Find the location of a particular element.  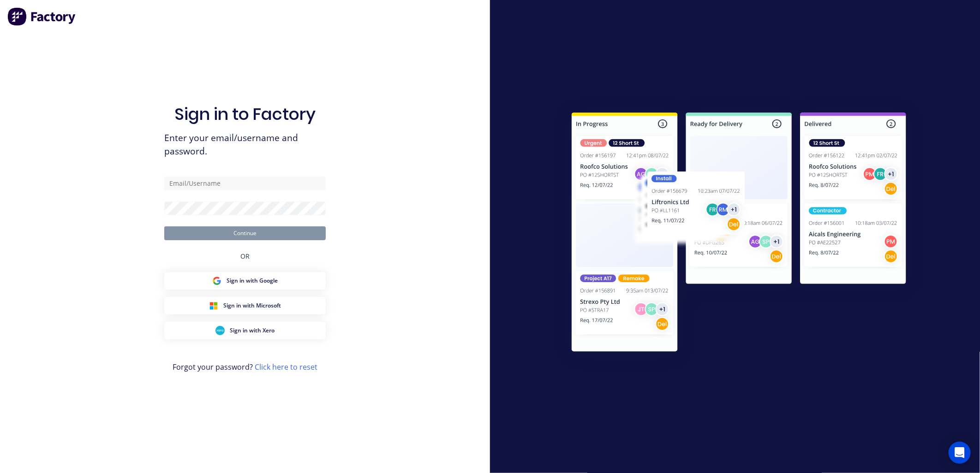

h1: Sign in to Factory is located at coordinates (245, 114).